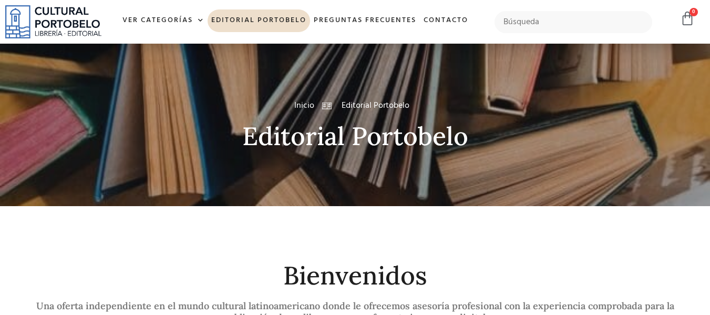  Describe the element at coordinates (163, 20) in the screenshot. I see `a: Ver Categorías` at that location.